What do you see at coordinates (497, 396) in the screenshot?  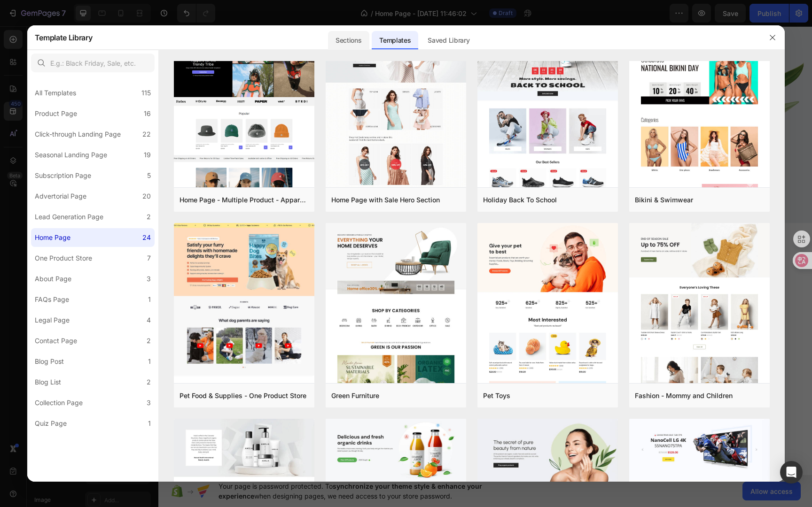 I see `div: Pet Toys` at bounding box center [497, 396].